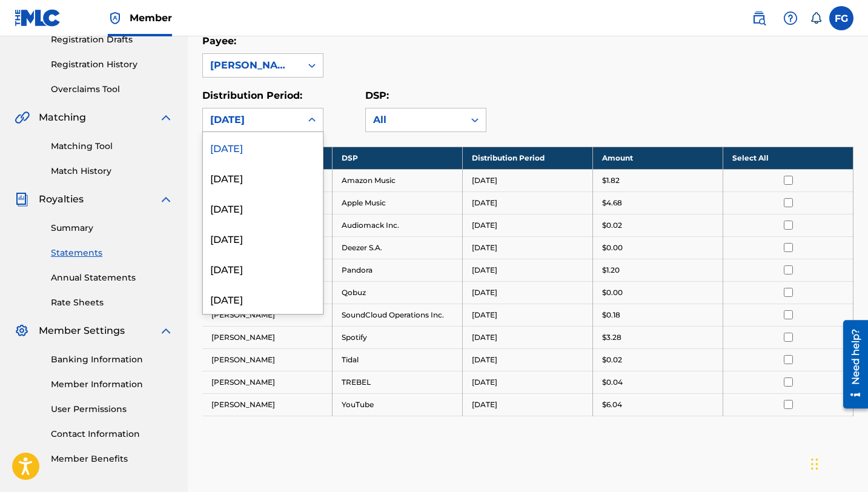  I want to click on div: All, so click(415, 120).